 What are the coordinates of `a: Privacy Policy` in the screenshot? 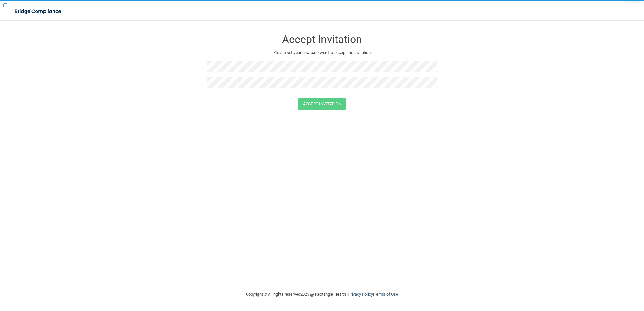 It's located at (360, 294).